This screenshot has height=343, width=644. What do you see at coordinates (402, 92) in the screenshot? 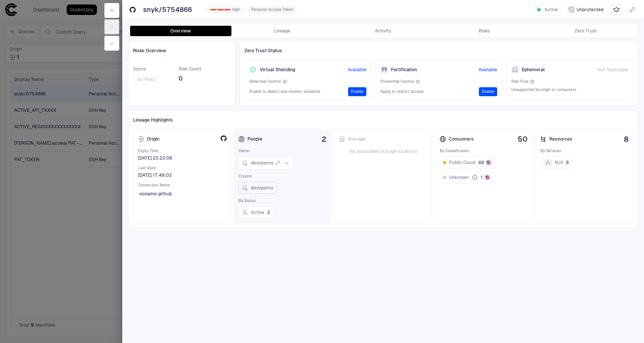
I see `span: Apply to restrict access` at bounding box center [402, 92].